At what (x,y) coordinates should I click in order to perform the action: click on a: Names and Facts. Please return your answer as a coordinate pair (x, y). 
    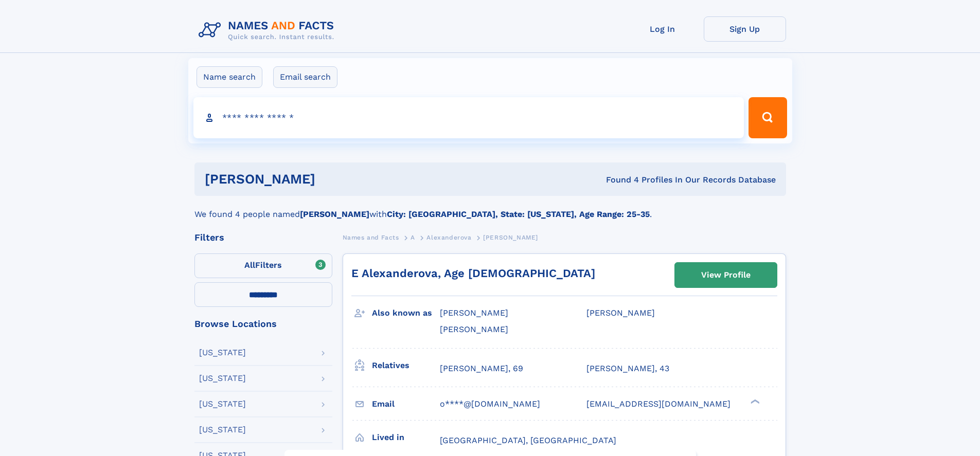
    Looking at the image, I should click on (371, 237).